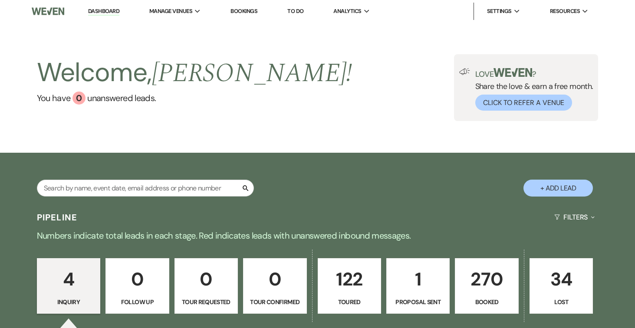 This screenshot has width=635, height=328. What do you see at coordinates (561, 302) in the screenshot?
I see `p: Lost` at bounding box center [561, 302].